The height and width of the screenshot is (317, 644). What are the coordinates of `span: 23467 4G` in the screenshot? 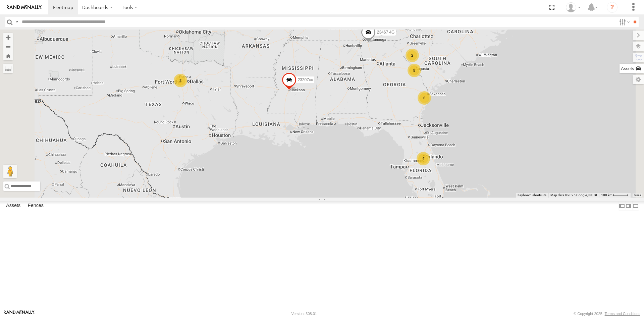 It's located at (386, 32).